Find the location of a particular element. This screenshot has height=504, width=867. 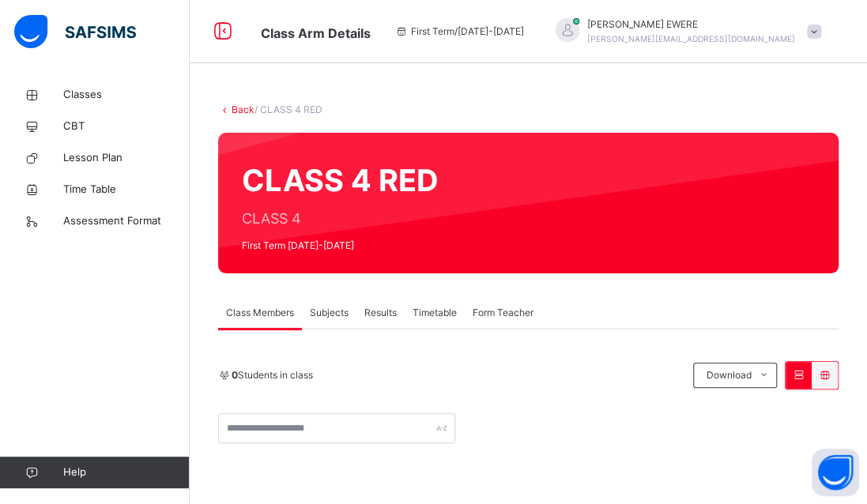

span: Class Arm Details is located at coordinates (316, 33).